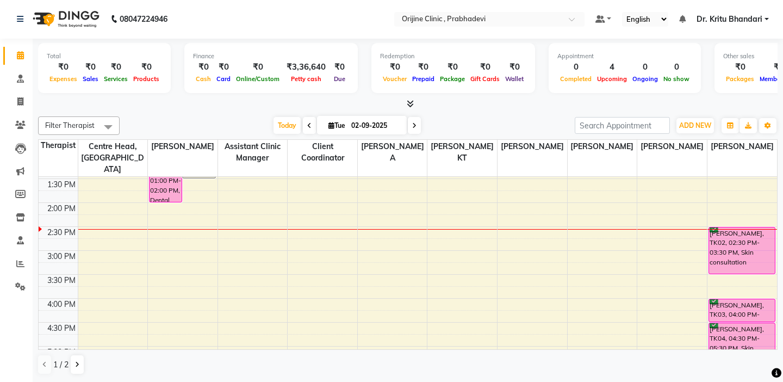 The height and width of the screenshot is (382, 783). Describe the element at coordinates (645, 79) in the screenshot. I see `span: Ongoing` at that location.